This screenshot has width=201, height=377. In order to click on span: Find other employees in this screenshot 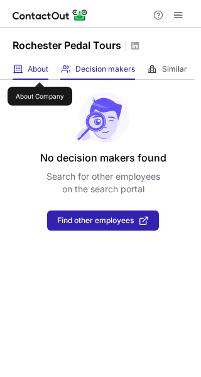, I will do `click(96, 221)`.